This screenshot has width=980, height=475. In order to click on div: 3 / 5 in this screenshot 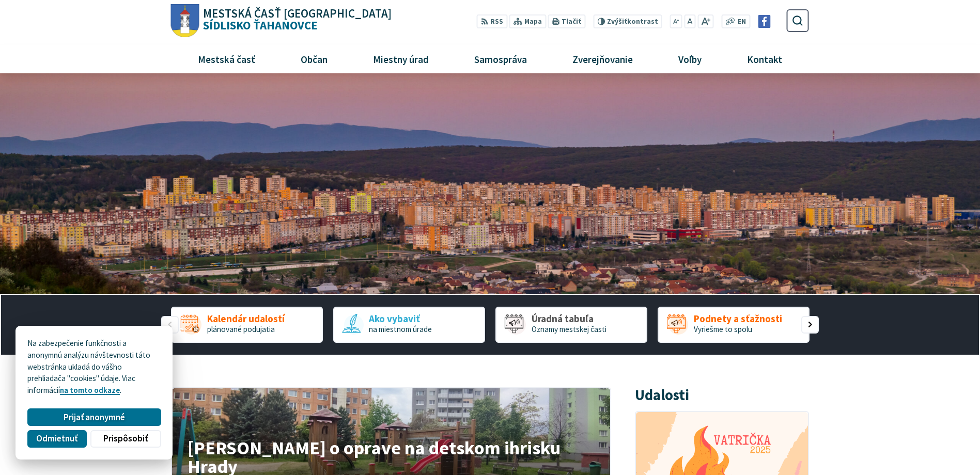, I will do `click(572, 325)`.